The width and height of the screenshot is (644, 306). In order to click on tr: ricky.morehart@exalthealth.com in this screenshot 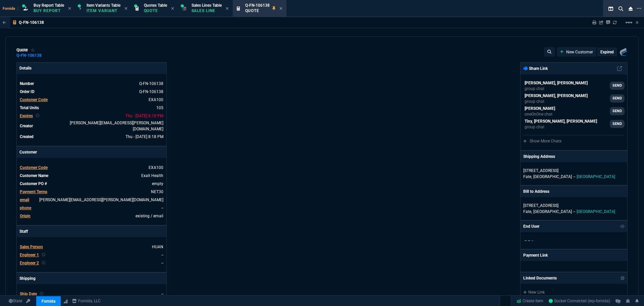, I will do `click(92, 199)`.